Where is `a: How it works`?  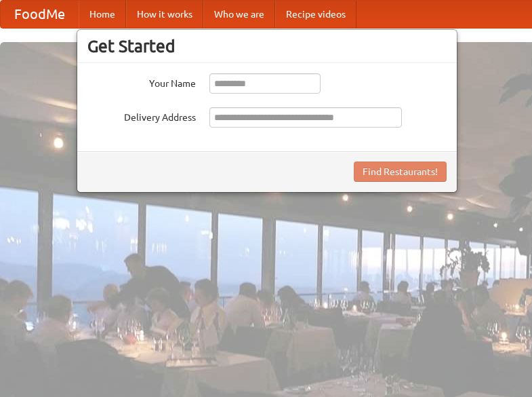 a: How it works is located at coordinates (164, 14).